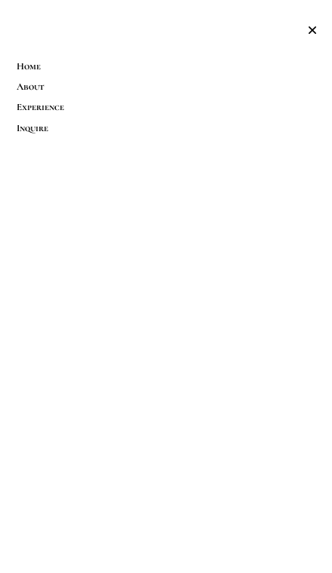 The image size is (332, 573). I want to click on div: About, so click(166, 87).